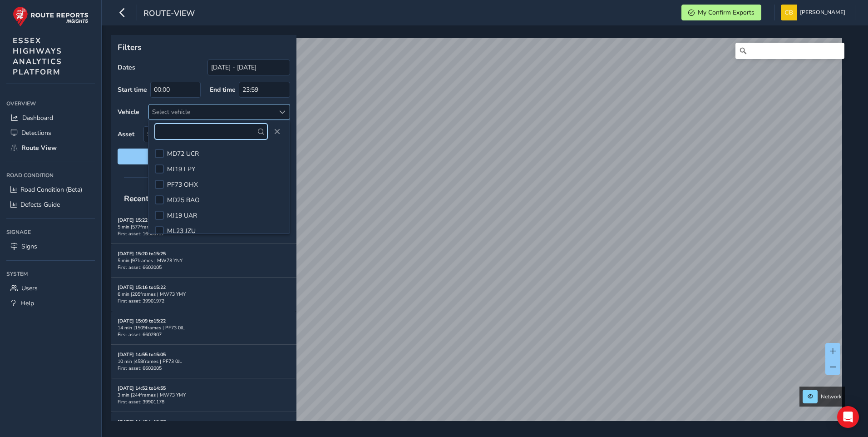 The width and height of the screenshot is (868, 437). What do you see at coordinates (129, 112) in the screenshot?
I see `label: Vehicle` at bounding box center [129, 112].